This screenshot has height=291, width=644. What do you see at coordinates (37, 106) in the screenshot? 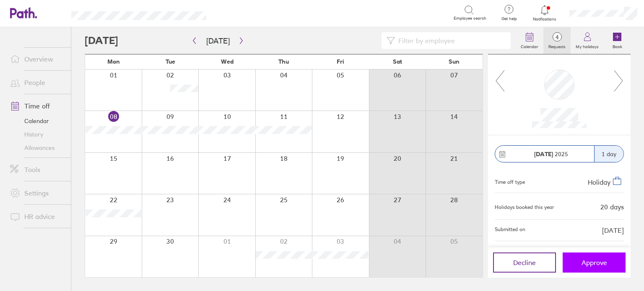
I see `a: Time off` at bounding box center [37, 106].